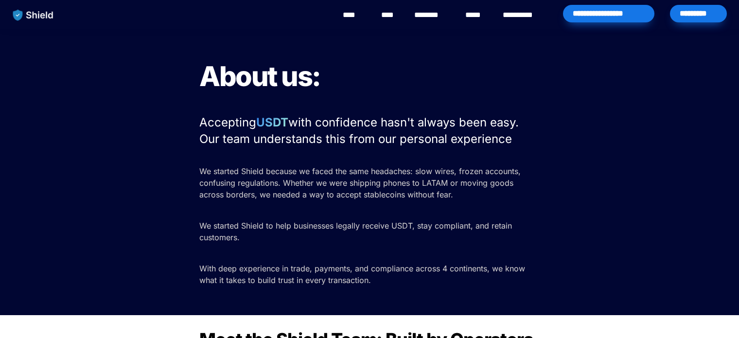 The image size is (739, 338). I want to click on span: With deep experience in trade, payments, and compliance across 4 continents, we know what it take..., so click(363, 274).